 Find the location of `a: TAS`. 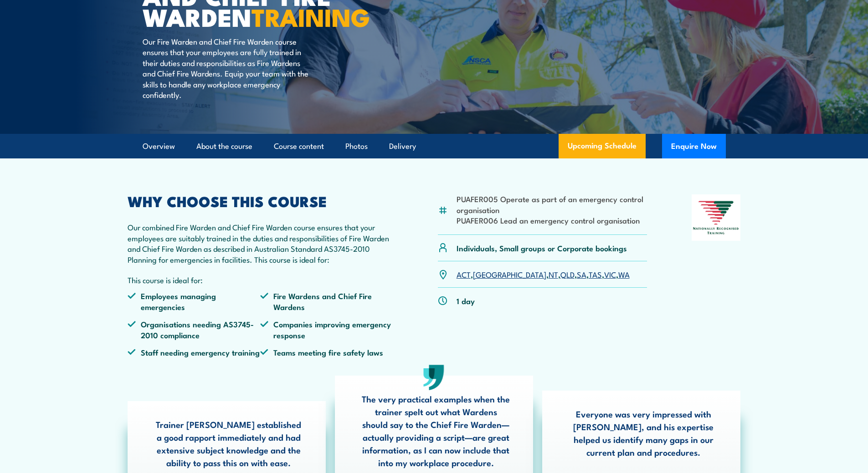

a: TAS is located at coordinates (595, 274).